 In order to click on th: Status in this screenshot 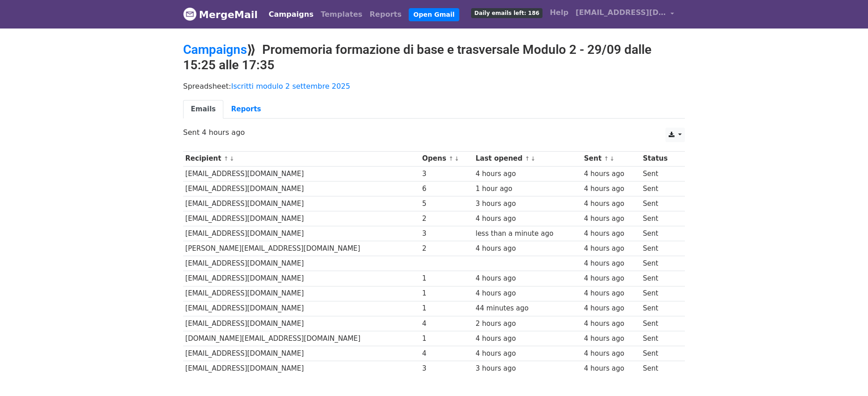, I will do `click(659, 158)`.